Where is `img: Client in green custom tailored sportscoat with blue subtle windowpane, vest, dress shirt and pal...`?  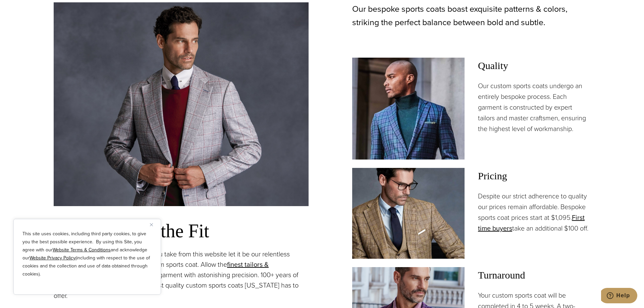 img: Client in green custom tailored sportscoat with blue subtle windowpane, vest, dress shirt and pal... is located at coordinates (408, 213).